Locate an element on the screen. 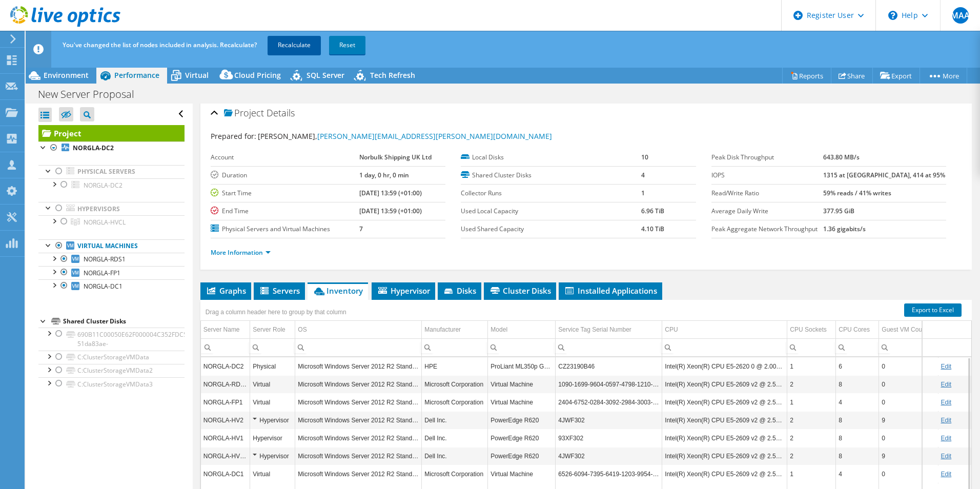 The width and height of the screenshot is (980, 489). td: Column Model, Value ProLiant ML350p Gen8 is located at coordinates (522, 366).